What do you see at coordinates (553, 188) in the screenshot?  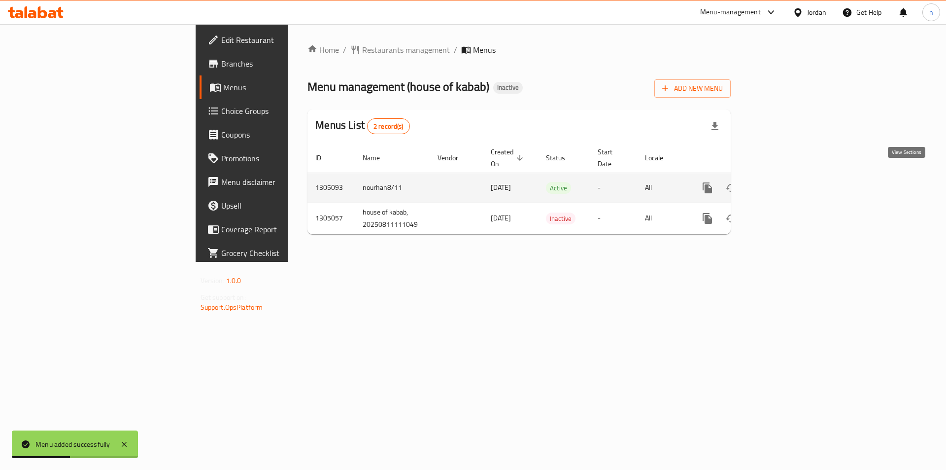 I see `table: enhanced table` at bounding box center [553, 188].